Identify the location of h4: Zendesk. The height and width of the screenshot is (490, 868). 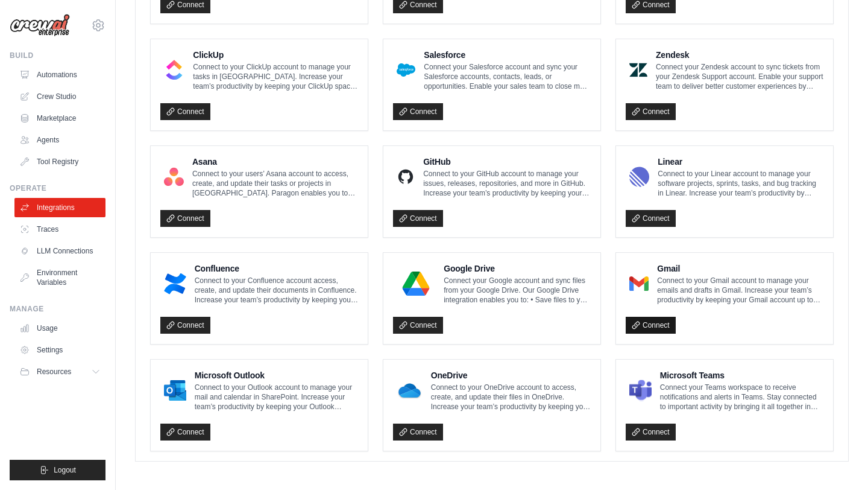
(740, 55).